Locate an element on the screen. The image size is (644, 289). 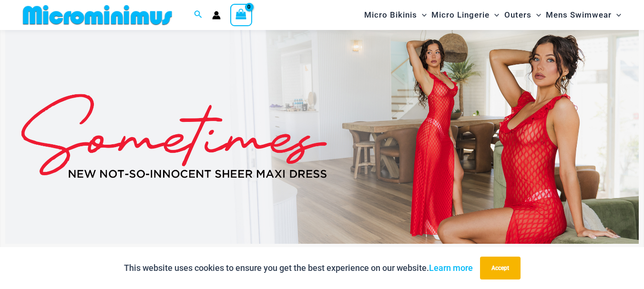
span: Mens Swimwear is located at coordinates (579, 15).